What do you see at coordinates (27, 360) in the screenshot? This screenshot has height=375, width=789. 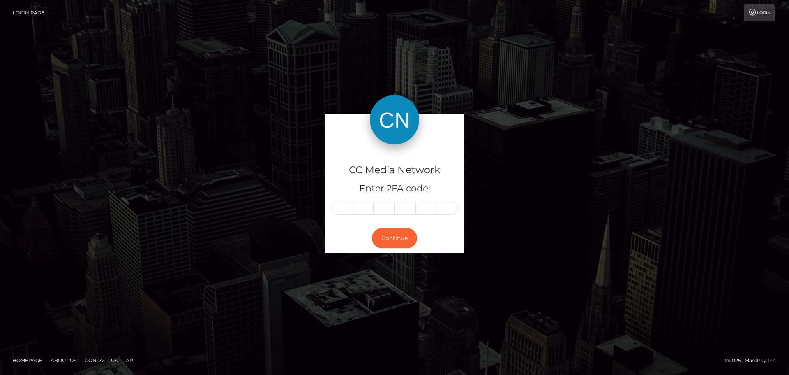 I see `a: Homepage` at bounding box center [27, 360].